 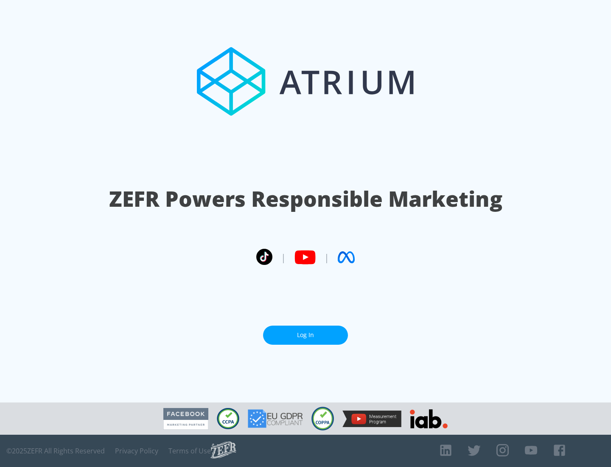 What do you see at coordinates (228, 418) in the screenshot?
I see `img: CCPA Compliant` at bounding box center [228, 418].